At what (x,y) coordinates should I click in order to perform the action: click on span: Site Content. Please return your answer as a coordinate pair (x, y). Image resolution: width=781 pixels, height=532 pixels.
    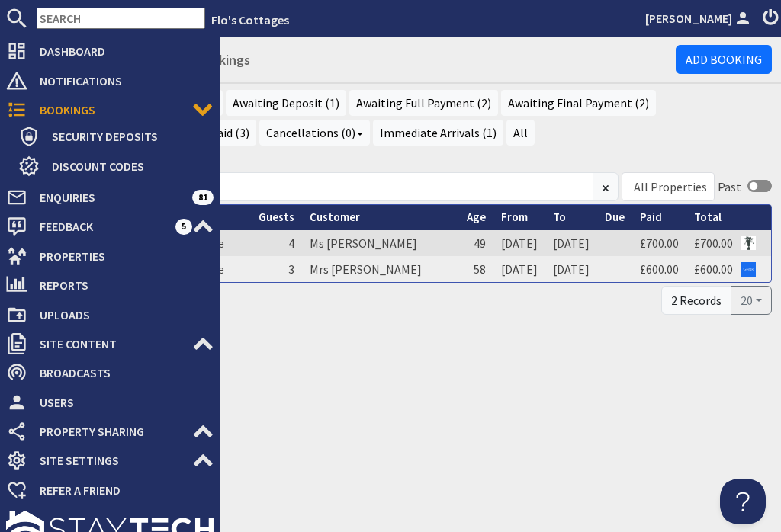
    Looking at the image, I should click on (110, 344).